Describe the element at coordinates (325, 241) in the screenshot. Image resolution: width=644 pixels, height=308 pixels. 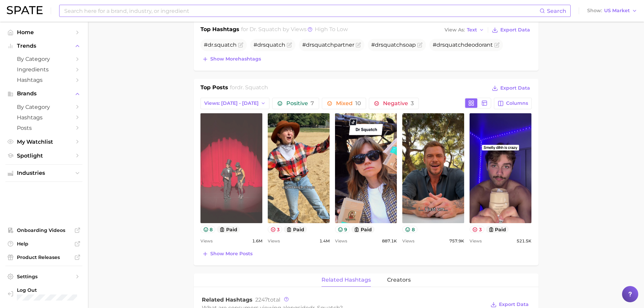
I see `span: 1.4m` at that location.